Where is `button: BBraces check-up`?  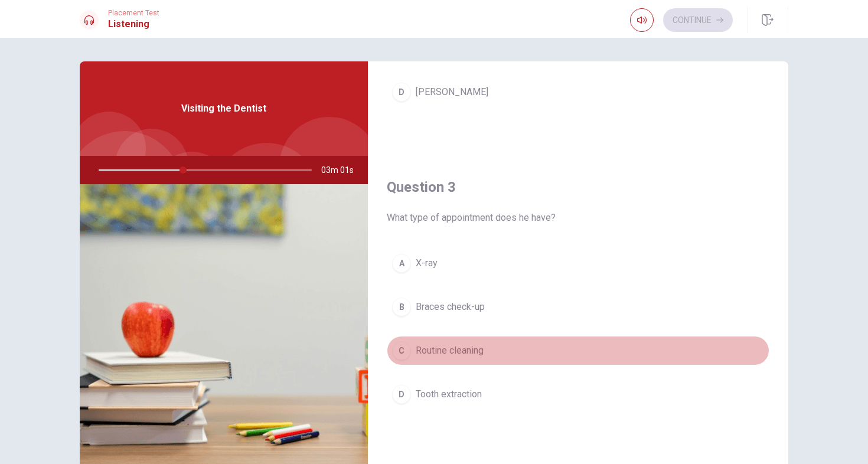 button: BBraces check-up is located at coordinates (578, 307).